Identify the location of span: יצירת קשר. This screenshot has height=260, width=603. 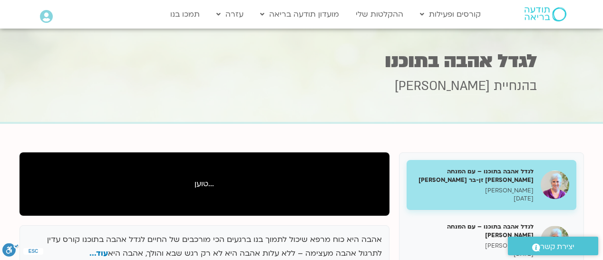
(557, 246).